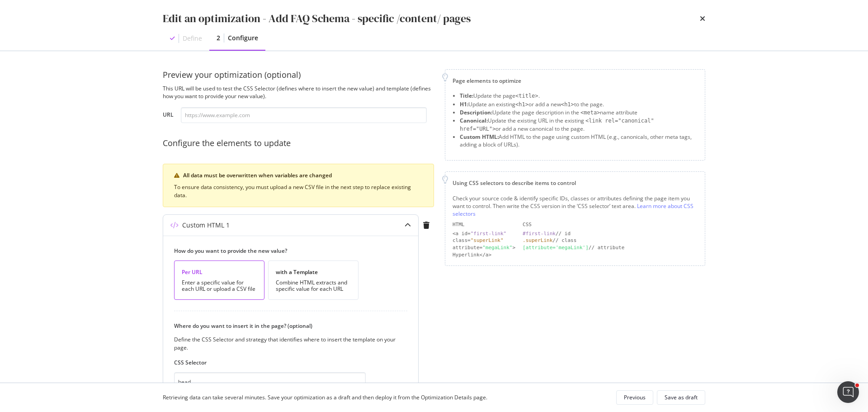  I want to click on span: <title>, so click(527, 96).